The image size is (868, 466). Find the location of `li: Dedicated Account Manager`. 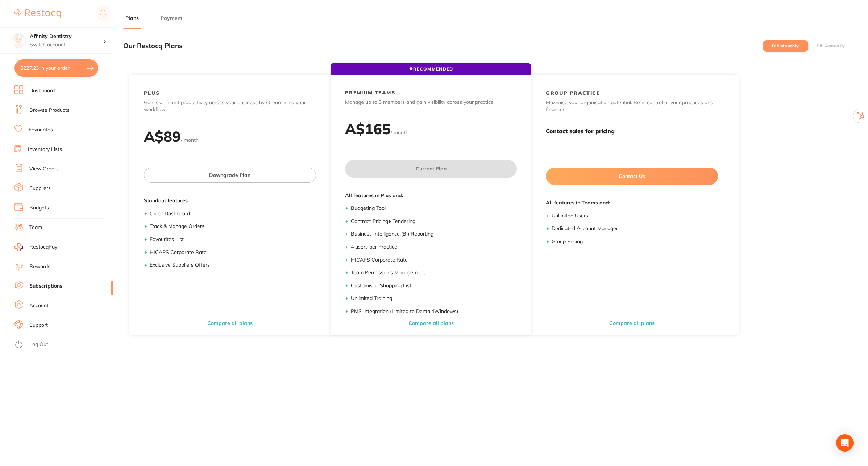

li: Dedicated Account Manager is located at coordinates (634, 229).